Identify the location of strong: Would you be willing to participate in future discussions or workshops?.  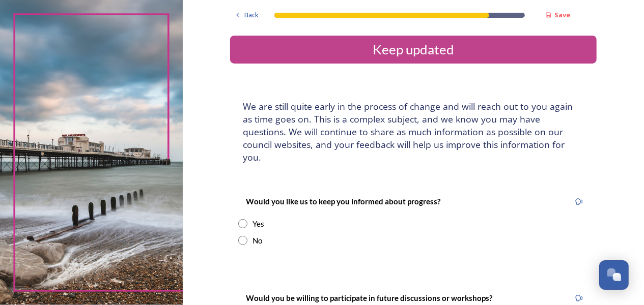
(369, 298).